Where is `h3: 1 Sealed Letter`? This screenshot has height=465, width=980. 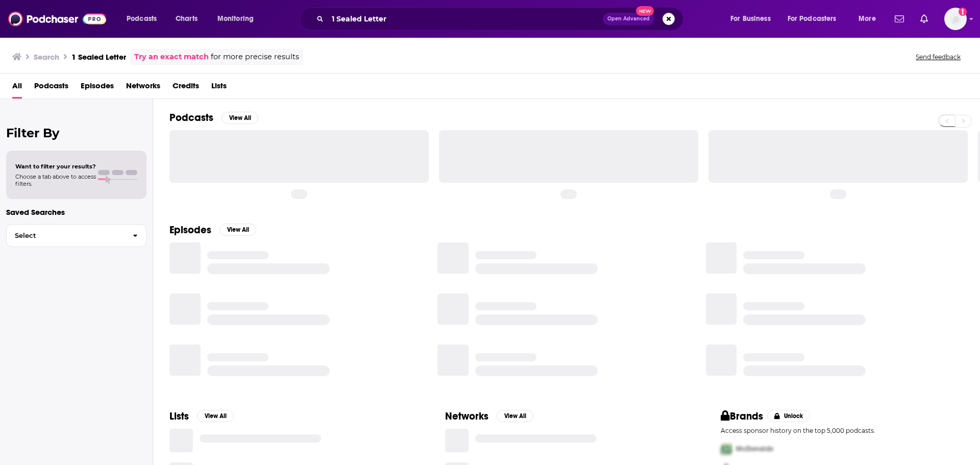 h3: 1 Sealed Letter is located at coordinates (98, 57).